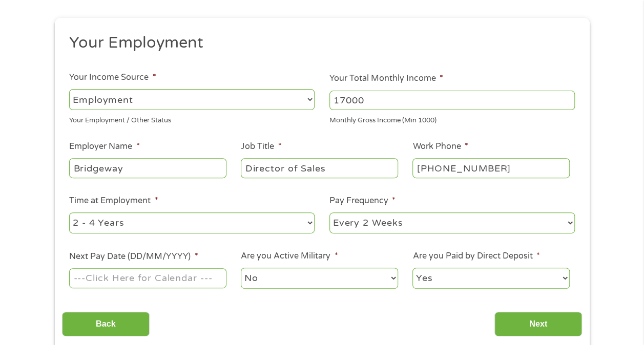  I want to click on input: Next, so click(538, 324).